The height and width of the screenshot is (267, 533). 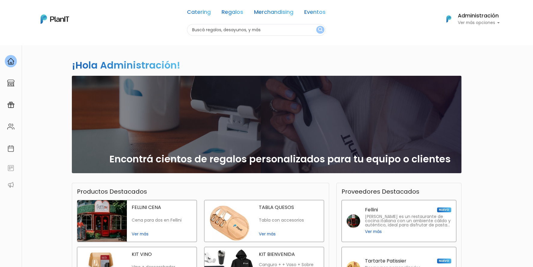 I want to click on img: people-662611757002400ad9ed0e3c099ab2801c6687ba6c219adb57efc949bc21e19d.svg, so click(x=11, y=127).